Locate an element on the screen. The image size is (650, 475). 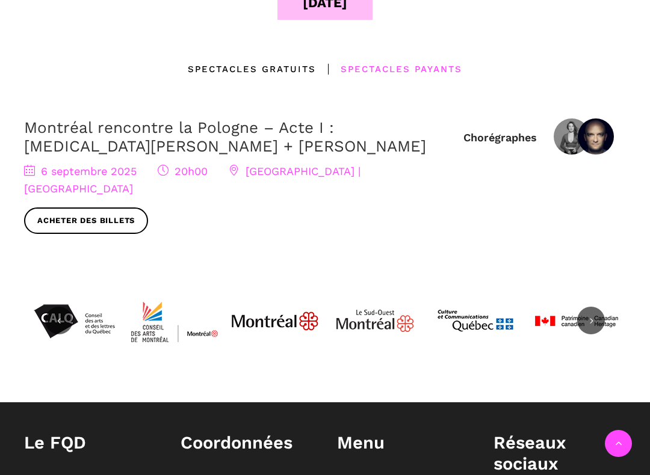
span: 20h00 is located at coordinates (182, 171).